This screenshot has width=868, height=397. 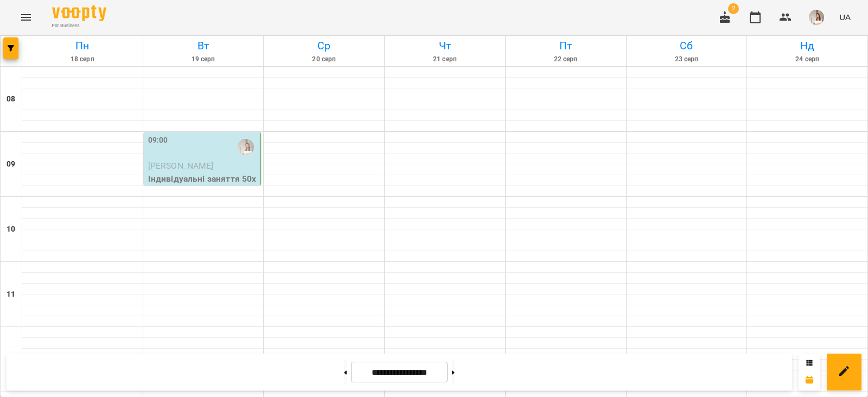 I want to click on img: Voopty Logo, so click(x=79, y=13).